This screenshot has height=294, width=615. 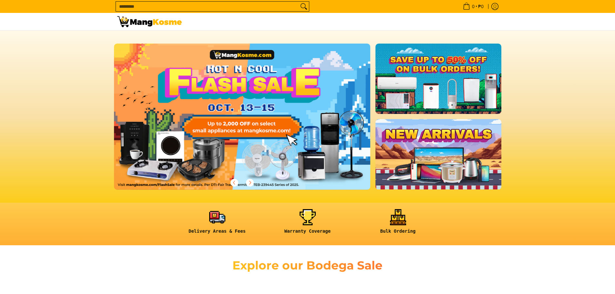 What do you see at coordinates (308, 266) in the screenshot?
I see `h2: Explore our Bodega Sale` at bounding box center [308, 266].